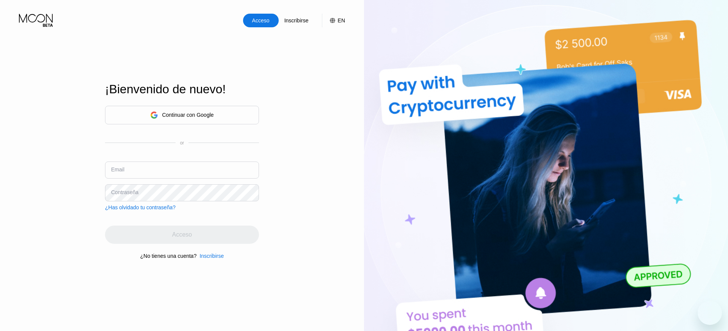 The height and width of the screenshot is (331, 728). Describe the element at coordinates (168, 256) in the screenshot. I see `div: ¿No tienes una cuenta?` at that location.